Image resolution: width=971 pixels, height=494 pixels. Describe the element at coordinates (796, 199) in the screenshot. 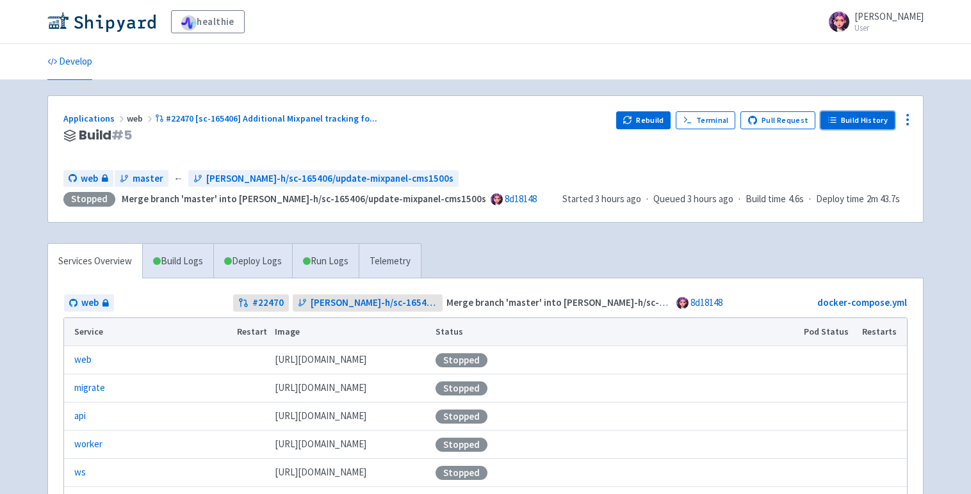

I see `span: 4.6s` at that location.